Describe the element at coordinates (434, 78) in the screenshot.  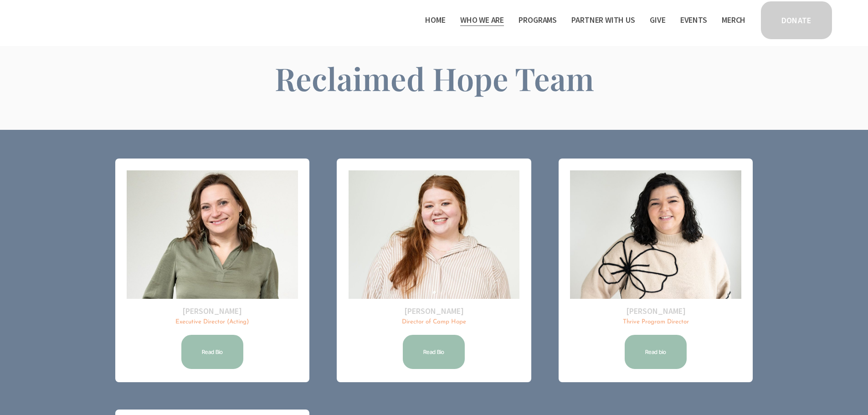
I see `span: Reclaimed Hope Team` at that location.